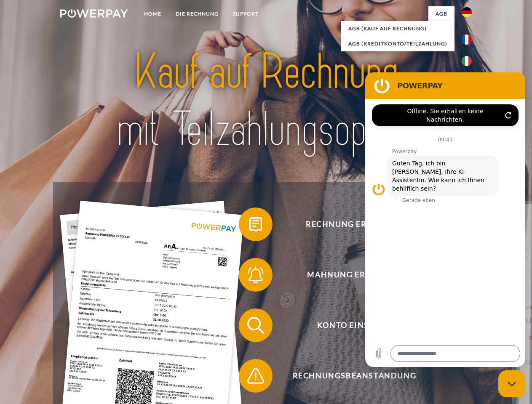 This screenshot has height=404, width=532. Describe the element at coordinates (349, 224) in the screenshot. I see `button: Rechnung erhalten?` at that location.